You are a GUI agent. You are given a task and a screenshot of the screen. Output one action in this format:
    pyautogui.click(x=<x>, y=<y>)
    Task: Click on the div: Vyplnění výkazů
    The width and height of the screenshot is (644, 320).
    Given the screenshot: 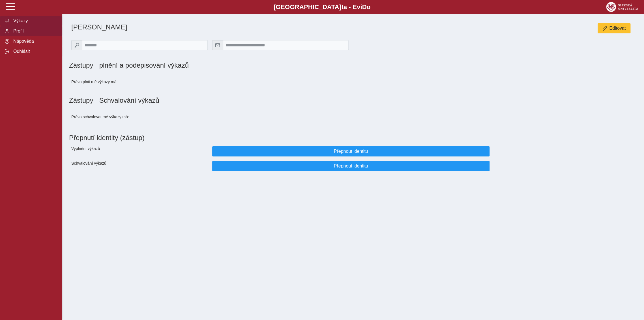 What is the action you would take?
    pyautogui.click(x=139, y=152)
    